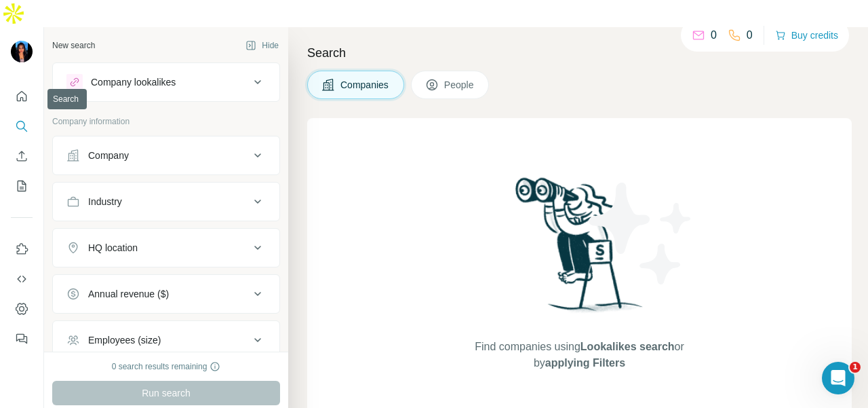 This screenshot has height=408, width=868. Describe the element at coordinates (166, 202) in the screenshot. I see `button: Industry` at that location.